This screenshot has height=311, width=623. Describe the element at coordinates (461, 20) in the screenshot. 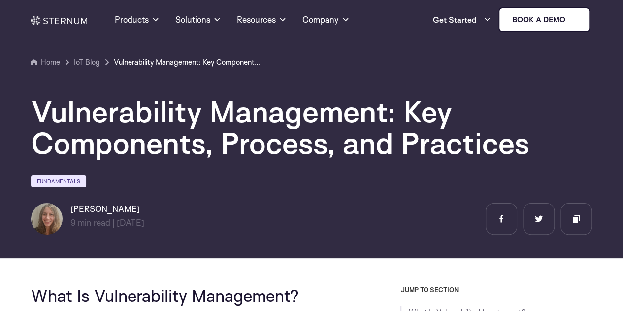

I see `a: Get Started` at that location.